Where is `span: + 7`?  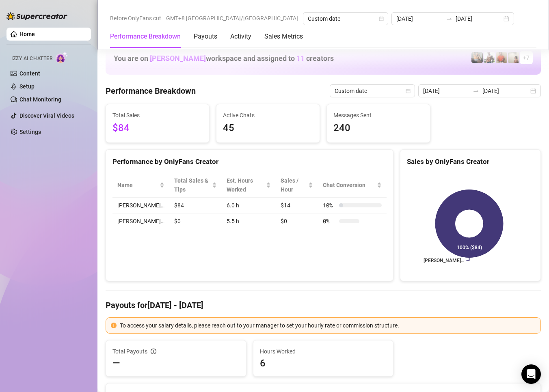
span: + 7 is located at coordinates (527, 58).